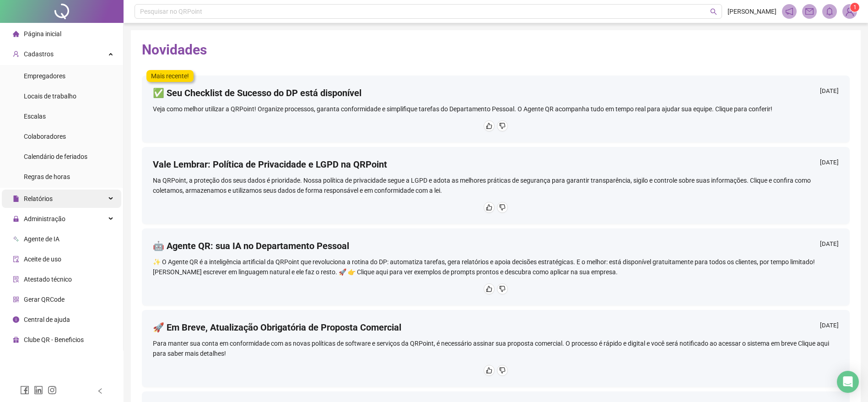 The height and width of the screenshot is (402, 868). What do you see at coordinates (714, 11) in the screenshot?
I see `span: search` at bounding box center [714, 11].